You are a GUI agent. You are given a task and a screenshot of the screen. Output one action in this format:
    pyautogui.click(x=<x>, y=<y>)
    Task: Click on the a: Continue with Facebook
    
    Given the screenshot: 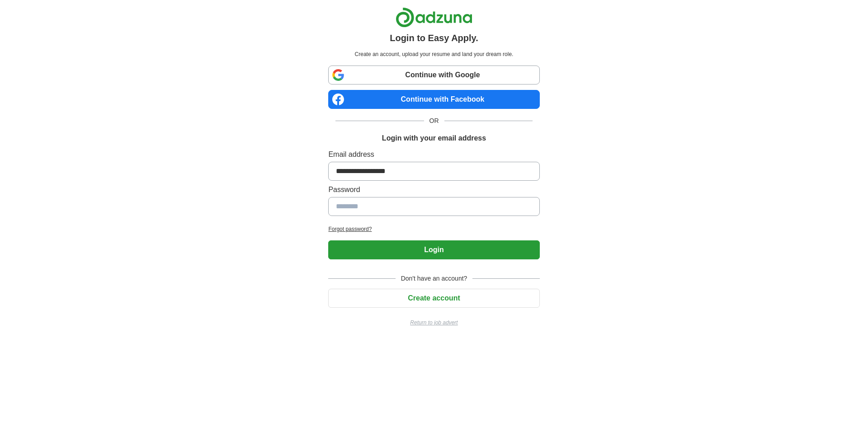 What is the action you would take?
    pyautogui.click(x=433, y=99)
    